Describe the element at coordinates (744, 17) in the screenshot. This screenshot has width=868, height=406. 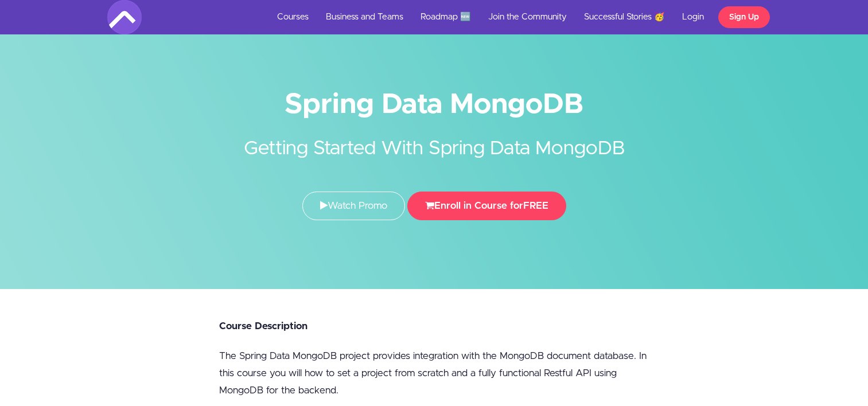
I see `a: Sign Up` at that location.